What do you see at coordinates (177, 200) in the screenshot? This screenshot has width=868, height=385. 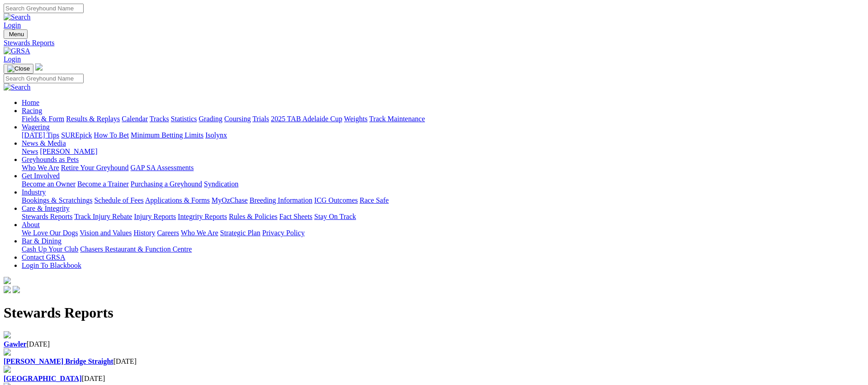 I see `a: Applications & Forms` at bounding box center [177, 200].